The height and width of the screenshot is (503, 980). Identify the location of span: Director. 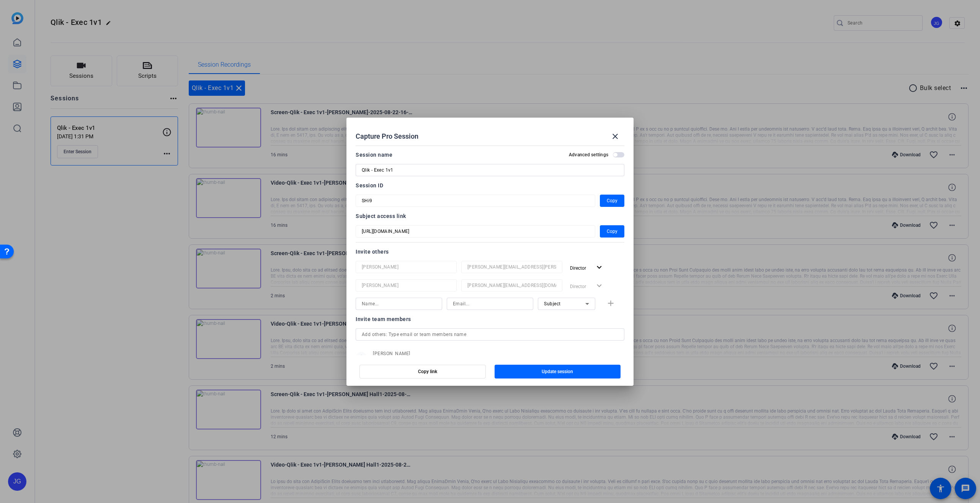
(578, 268).